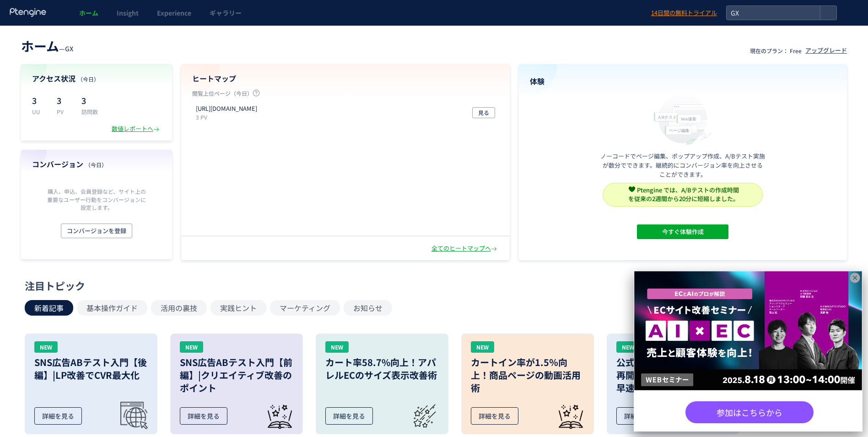 The image size is (868, 437). Describe the element at coordinates (97, 199) in the screenshot. I see `p: 購入、申込、会員登録など、サイト上の重要なユーザー行動をコンバージョンに設定します。` at that location.